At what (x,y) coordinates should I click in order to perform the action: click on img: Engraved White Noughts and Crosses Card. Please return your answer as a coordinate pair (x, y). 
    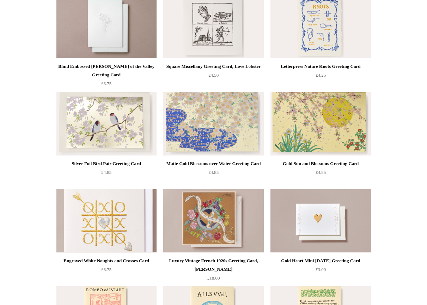
    Looking at the image, I should click on (107, 221).